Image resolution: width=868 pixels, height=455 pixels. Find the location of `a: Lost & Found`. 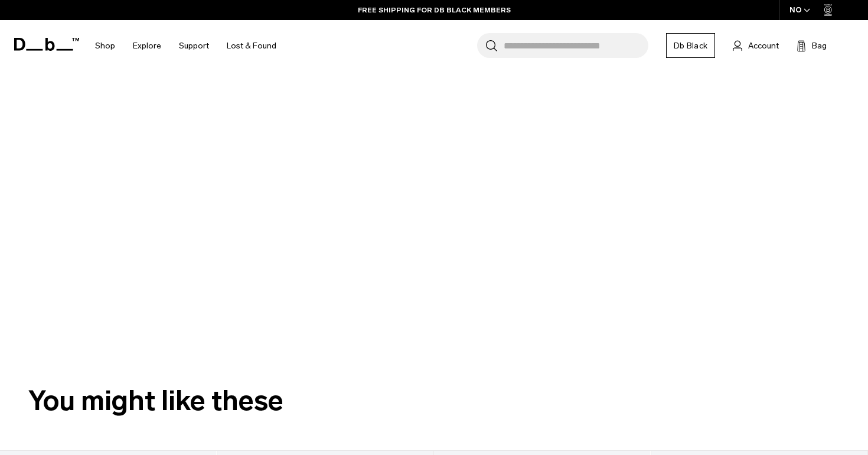

a: Lost & Found is located at coordinates (251, 46).